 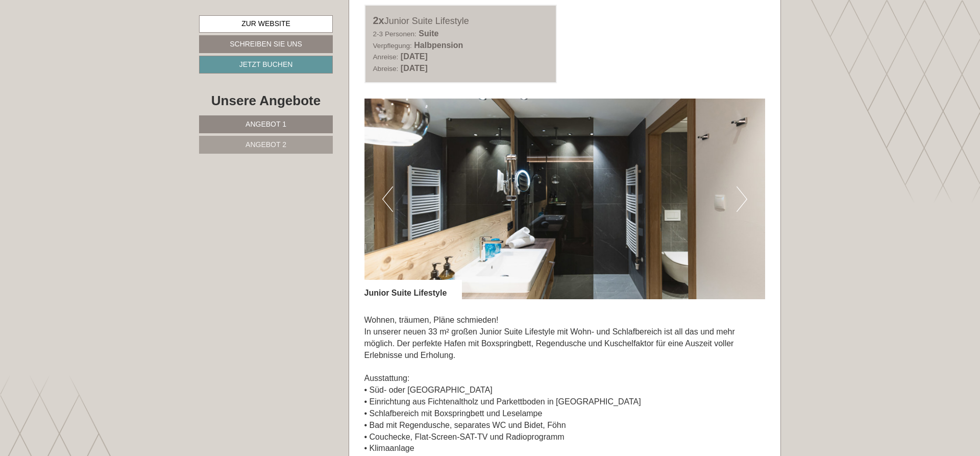 I want to click on p: Wohnen, träumen, Pläne schmieden! In unserer neuen 33 m² großen Junior Suite Lifestyle mit Wohn- ..., so click(x=564, y=384).